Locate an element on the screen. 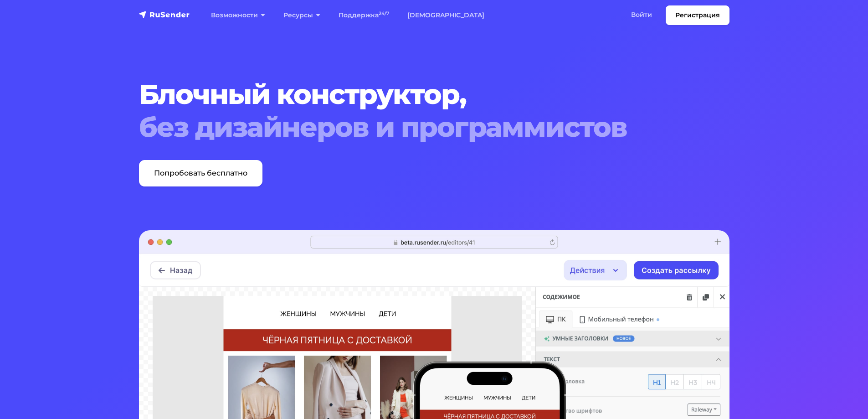 The height and width of the screenshot is (419, 868). a: Поддержка24/7 is located at coordinates (364, 15).